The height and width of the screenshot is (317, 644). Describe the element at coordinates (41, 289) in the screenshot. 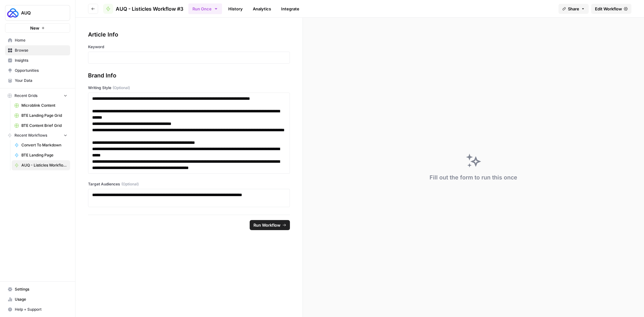

I see `span: Settings` at that location.